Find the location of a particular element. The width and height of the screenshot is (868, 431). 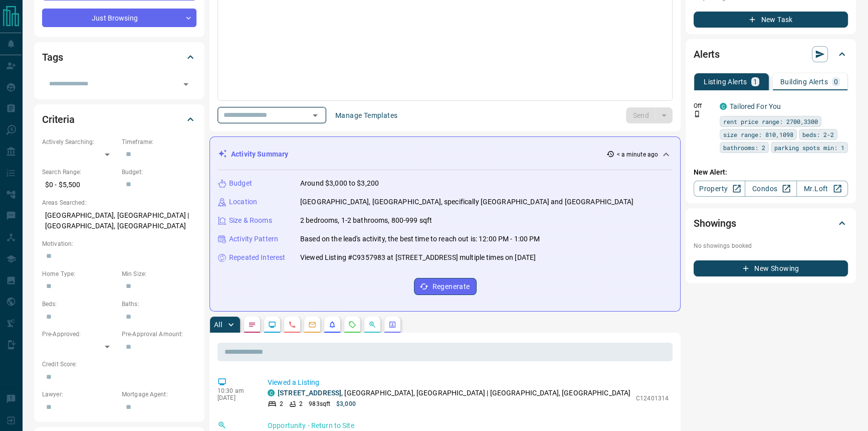

p: Based on the lead's activity, the best time to reach out is: 12:00 PM - 1:00 PM is located at coordinates (420, 239).